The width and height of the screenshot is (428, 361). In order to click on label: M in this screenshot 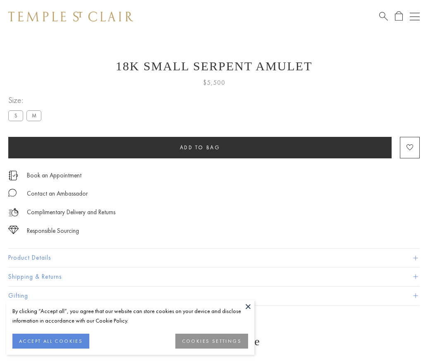, I will do `click(34, 115)`.